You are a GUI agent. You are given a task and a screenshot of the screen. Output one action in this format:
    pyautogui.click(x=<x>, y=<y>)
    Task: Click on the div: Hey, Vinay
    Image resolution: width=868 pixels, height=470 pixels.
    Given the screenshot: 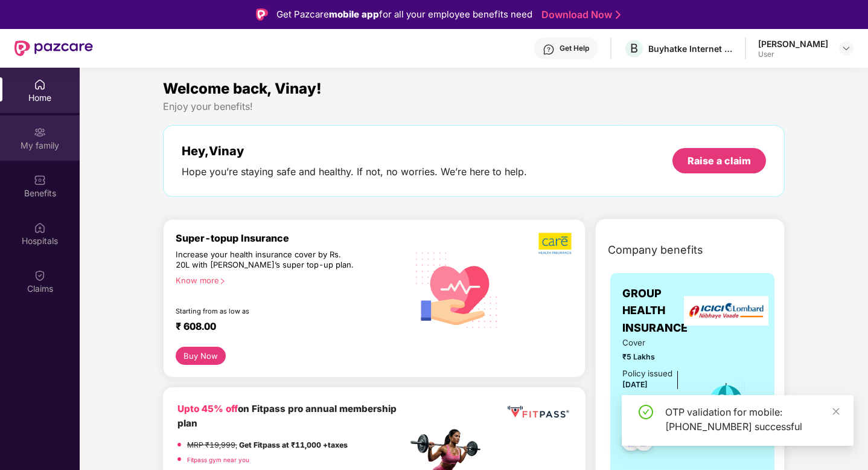 What is the action you would take?
    pyautogui.click(x=354, y=151)
    